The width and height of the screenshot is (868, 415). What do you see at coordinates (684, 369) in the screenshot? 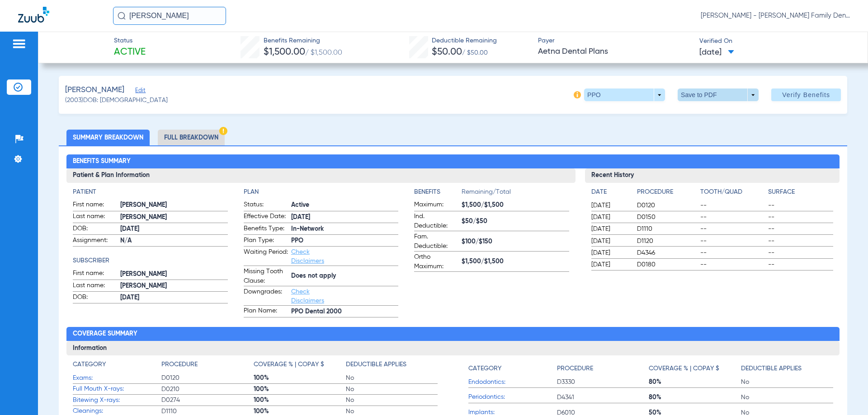
I see `h4: Coverage % | Copay $` at bounding box center [684, 369].